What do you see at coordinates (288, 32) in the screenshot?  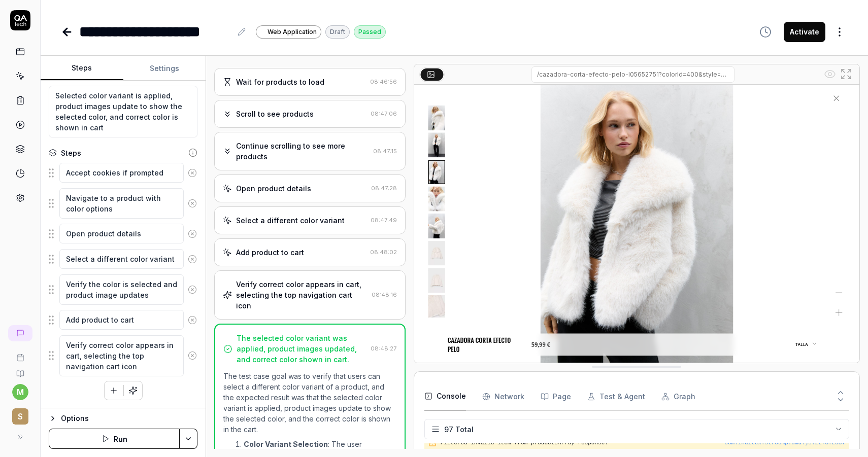 I see `a: Web Application` at bounding box center [288, 32].